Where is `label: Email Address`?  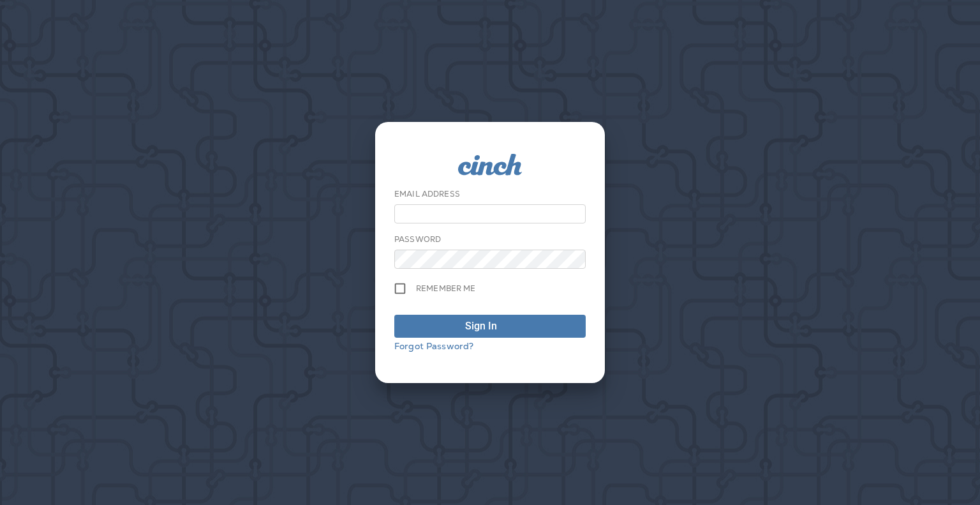
label: Email Address is located at coordinates (427, 194).